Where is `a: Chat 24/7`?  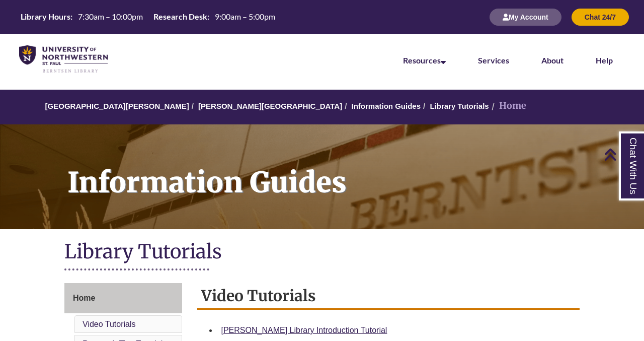
a: Chat 24/7 is located at coordinates (600, 17).